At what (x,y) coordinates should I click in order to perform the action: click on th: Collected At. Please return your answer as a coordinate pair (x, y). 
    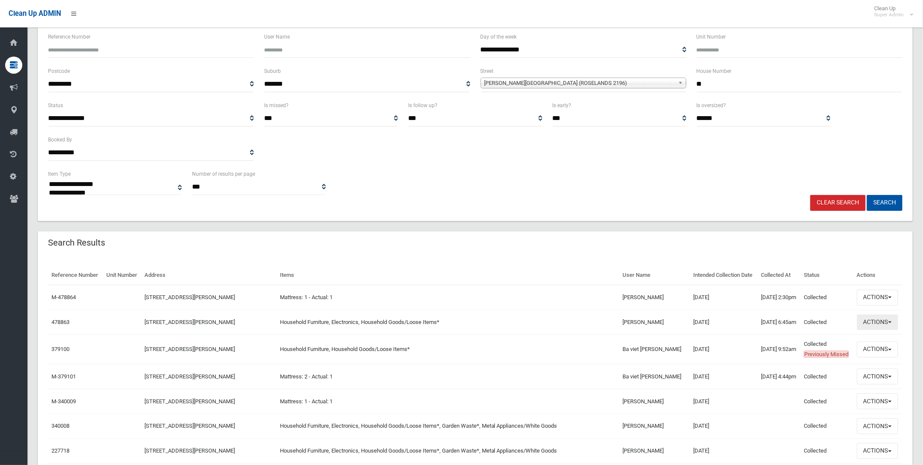
    Looking at the image, I should click on (779, 275).